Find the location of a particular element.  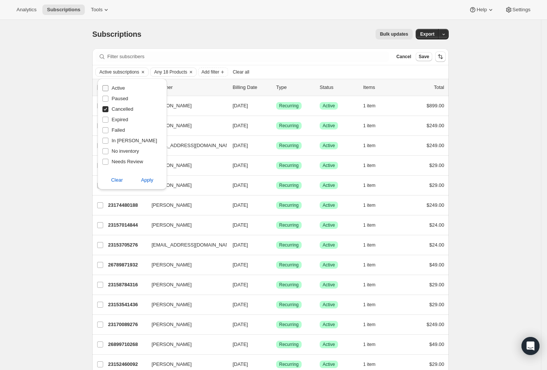

span: Export is located at coordinates (427, 34).